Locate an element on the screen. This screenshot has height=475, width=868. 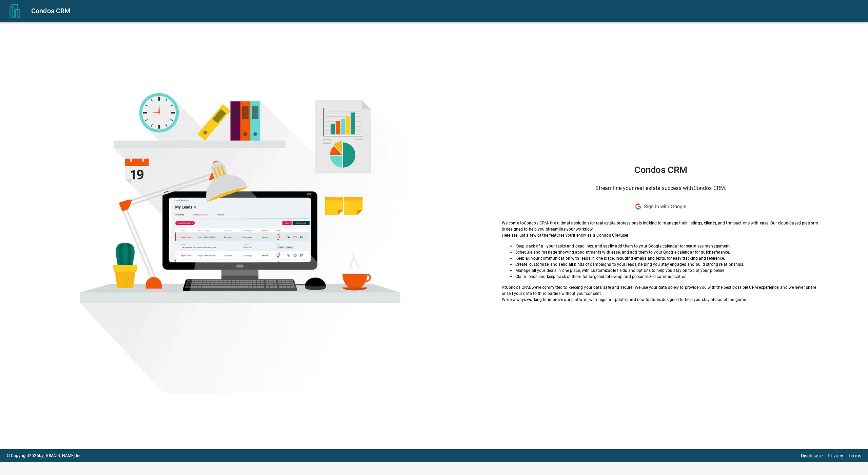
div: Sign in with Google is located at coordinates (660, 207).